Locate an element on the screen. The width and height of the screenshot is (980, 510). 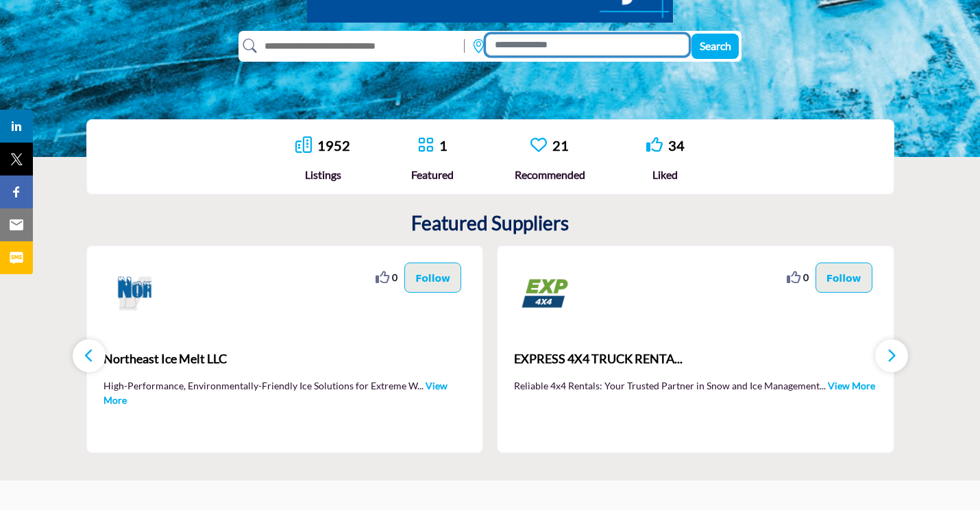
div: Liked is located at coordinates (666, 175).